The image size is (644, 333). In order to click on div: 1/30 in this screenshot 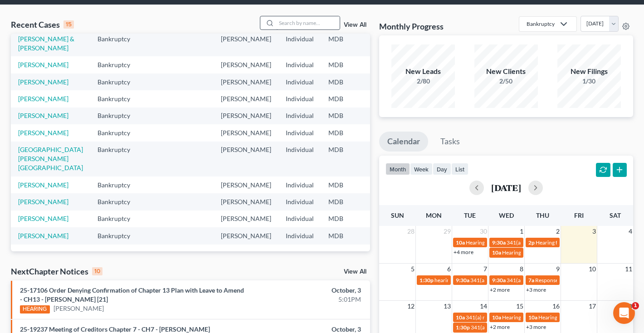, I will do `click(589, 81)`.